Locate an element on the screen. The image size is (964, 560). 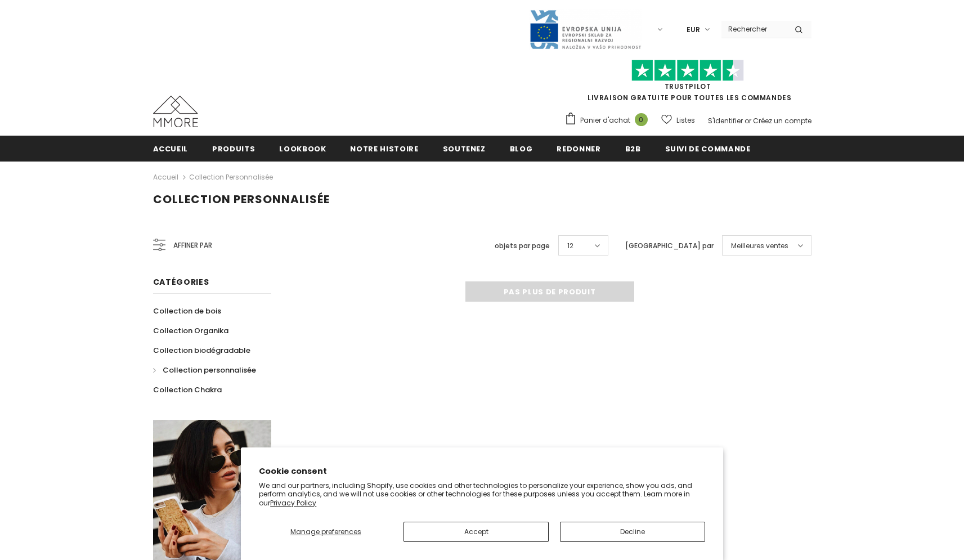
span: Lookbook is located at coordinates (302, 149).